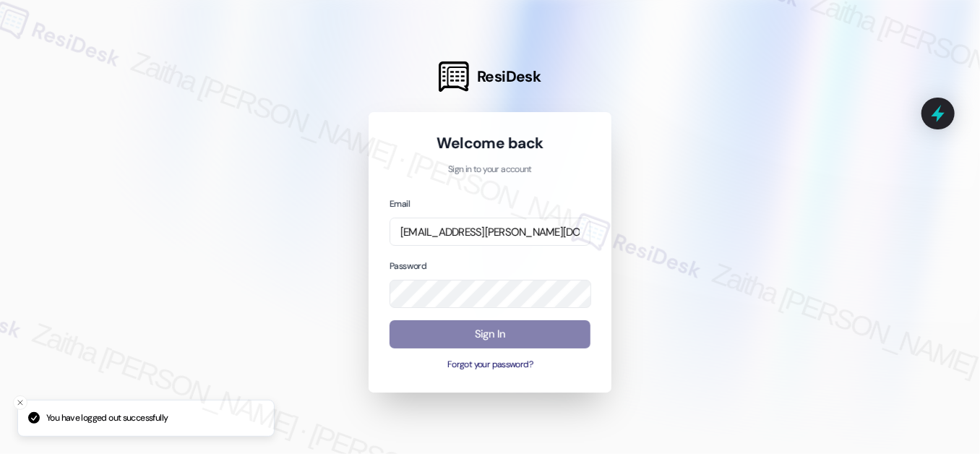 The image size is (980, 454). Describe the element at coordinates (454, 76) in the screenshot. I see `img: ResiDesk Logo` at that location.